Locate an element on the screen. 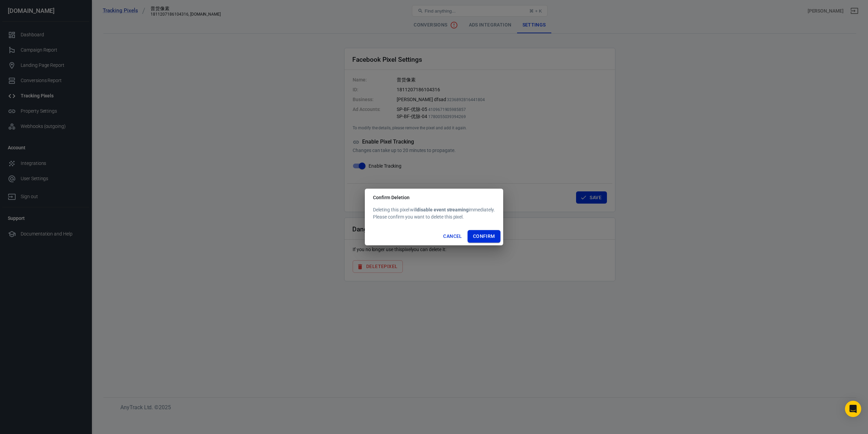  button: Confirm is located at coordinates (484, 236).